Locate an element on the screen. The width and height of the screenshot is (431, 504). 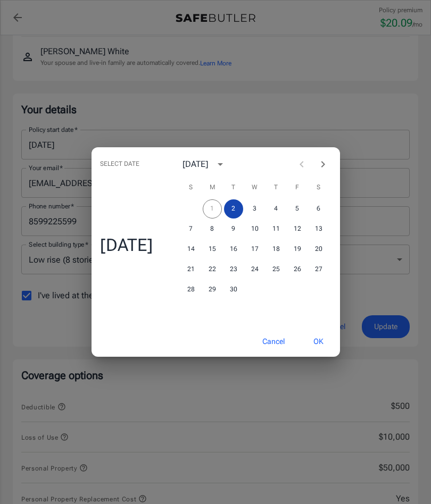
button: Cancel is located at coordinates (273, 341).